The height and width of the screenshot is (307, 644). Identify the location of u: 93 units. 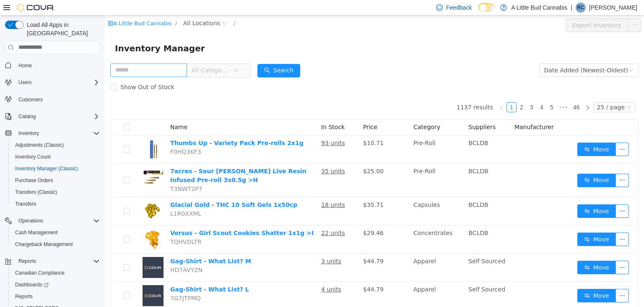
(228, 127).